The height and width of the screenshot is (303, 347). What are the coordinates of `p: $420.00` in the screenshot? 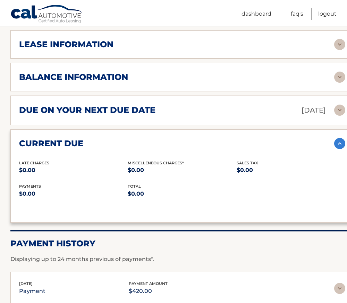 It's located at (148, 291).